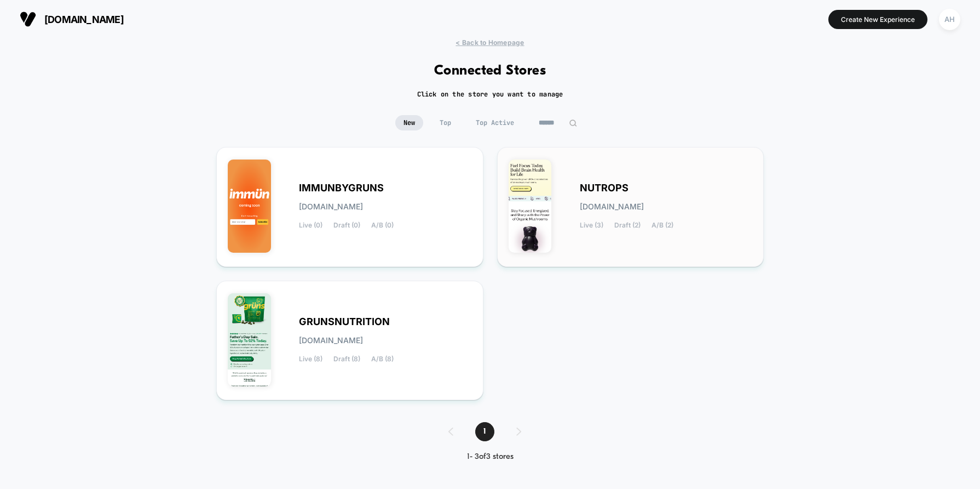 This screenshot has height=489, width=980. What do you see at coordinates (949, 19) in the screenshot?
I see `button: AH` at bounding box center [949, 19].